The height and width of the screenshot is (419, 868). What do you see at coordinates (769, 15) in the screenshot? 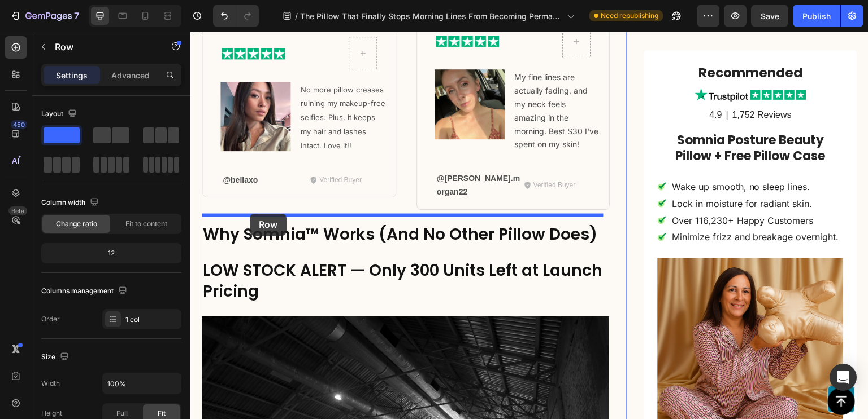
I see `span: Save` at bounding box center [769, 15].